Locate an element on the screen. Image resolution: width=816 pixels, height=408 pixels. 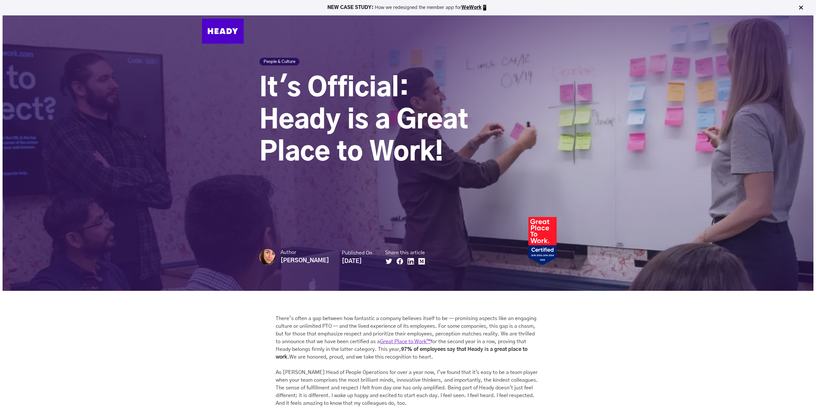
div: Navigation Menu is located at coordinates (432, 31).